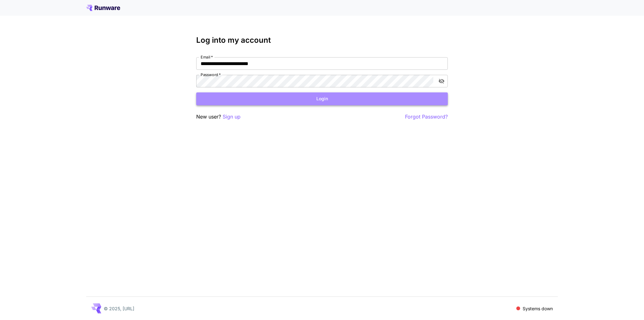  What do you see at coordinates (219, 117) in the screenshot?
I see `p: New user?` at bounding box center [219, 117].